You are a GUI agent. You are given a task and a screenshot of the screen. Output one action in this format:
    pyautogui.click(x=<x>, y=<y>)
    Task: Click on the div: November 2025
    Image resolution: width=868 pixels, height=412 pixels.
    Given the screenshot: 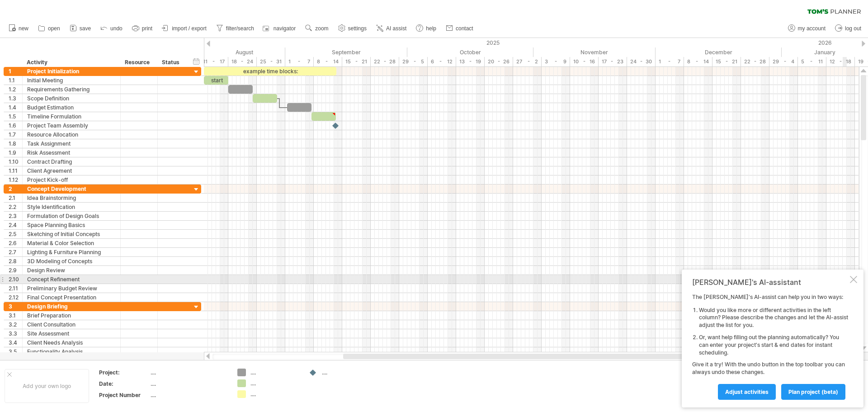 What is the action you would take?
    pyautogui.click(x=594, y=52)
    